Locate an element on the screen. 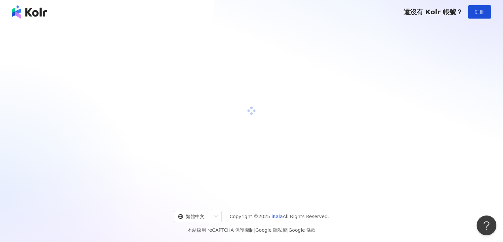 This screenshot has width=503, height=242. a: iKala is located at coordinates (277, 216).